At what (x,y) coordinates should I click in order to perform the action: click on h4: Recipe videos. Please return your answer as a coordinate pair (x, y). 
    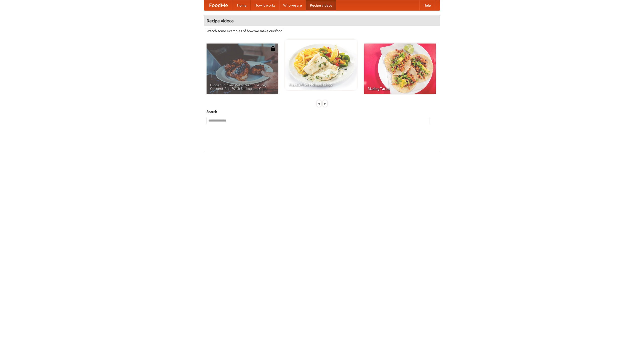
    Looking at the image, I should click on (322, 21).